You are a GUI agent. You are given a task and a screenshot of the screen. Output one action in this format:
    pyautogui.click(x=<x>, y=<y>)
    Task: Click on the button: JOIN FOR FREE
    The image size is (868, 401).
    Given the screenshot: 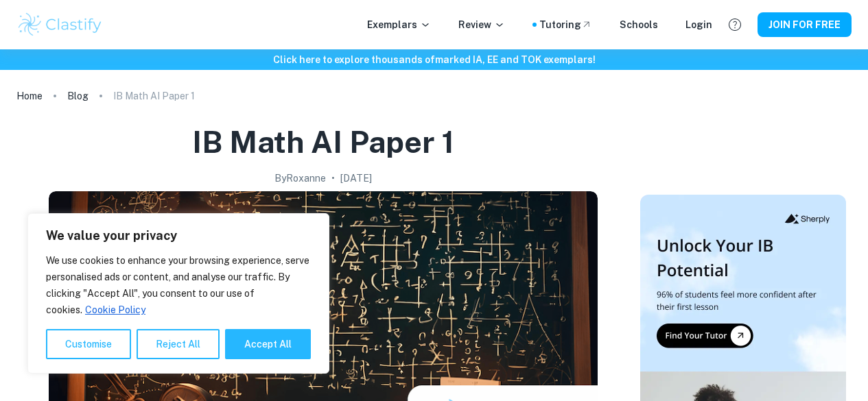 What is the action you would take?
    pyautogui.click(x=804, y=24)
    